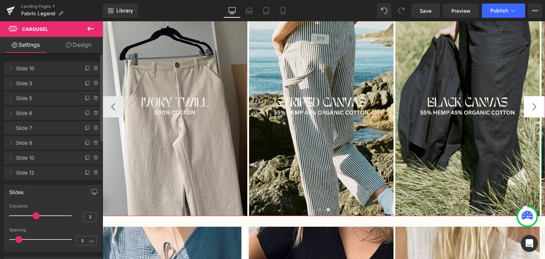 The height and width of the screenshot is (259, 545). I want to click on span: Slide 6, so click(46, 113).